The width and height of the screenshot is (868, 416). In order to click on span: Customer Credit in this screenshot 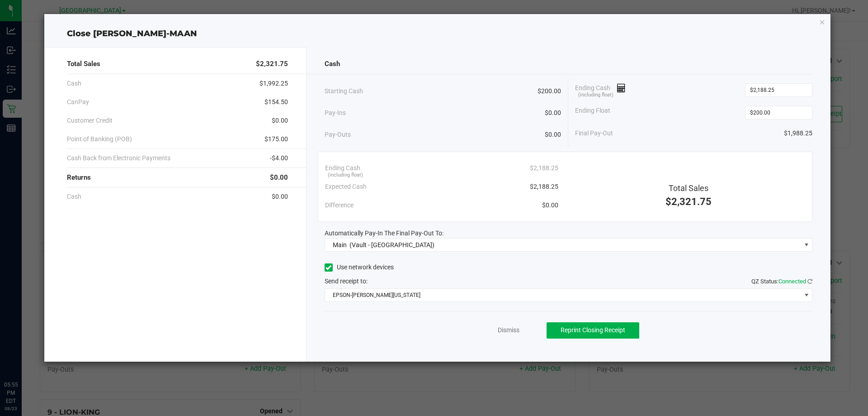, I will do `click(90, 120)`.